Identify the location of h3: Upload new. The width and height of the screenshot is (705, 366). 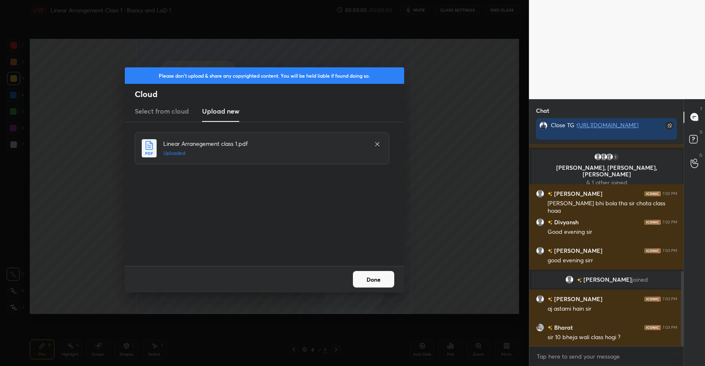
(221, 111).